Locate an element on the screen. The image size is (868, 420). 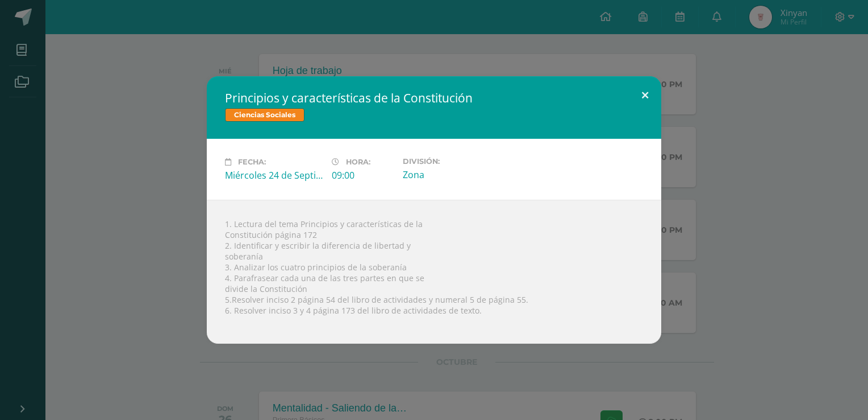
h2: Principios y características de la Constitución is located at coordinates (434, 98).